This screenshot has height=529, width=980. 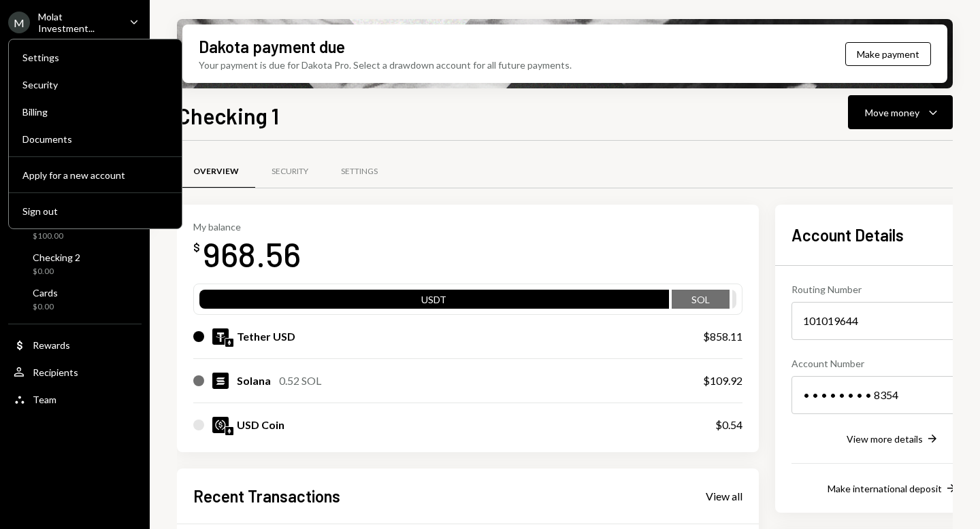 What do you see at coordinates (221, 337) in the screenshot?
I see `img: USDT` at bounding box center [221, 337].